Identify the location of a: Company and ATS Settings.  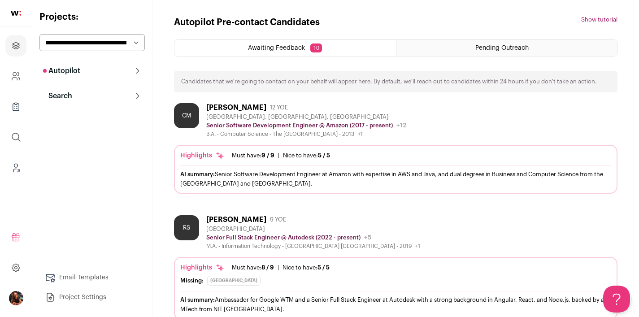
(16, 76).